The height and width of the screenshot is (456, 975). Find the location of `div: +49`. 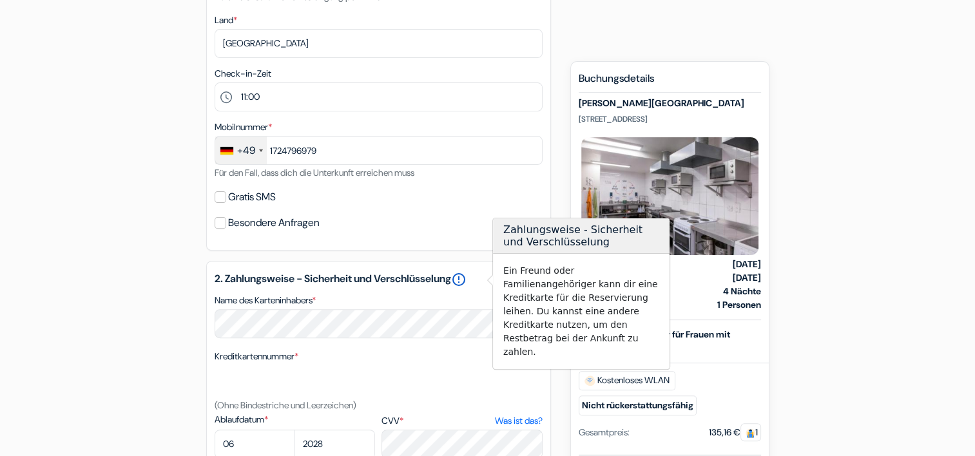

div: +49 is located at coordinates (246, 151).